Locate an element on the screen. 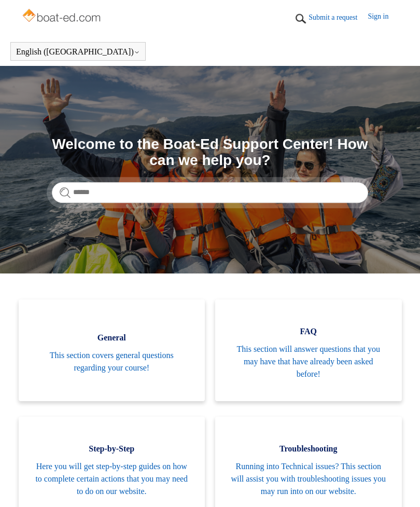 Image resolution: width=420 pixels, height=507 pixels. a: General This section covers general questions regarding your course! is located at coordinates (112, 350).